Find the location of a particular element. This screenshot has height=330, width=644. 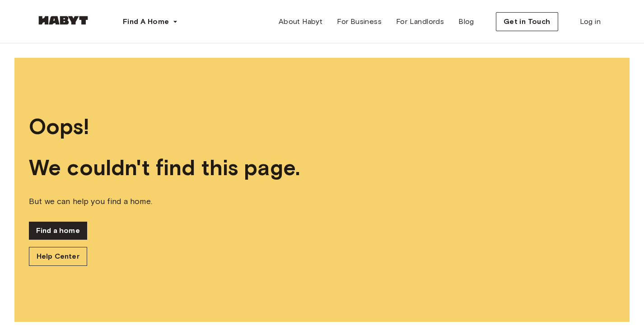

a: Blog is located at coordinates (466, 22).